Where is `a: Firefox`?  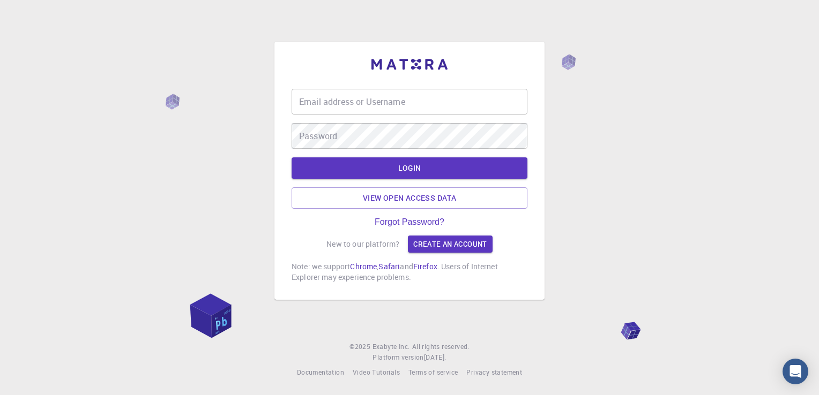 a: Firefox is located at coordinates (425, 266).